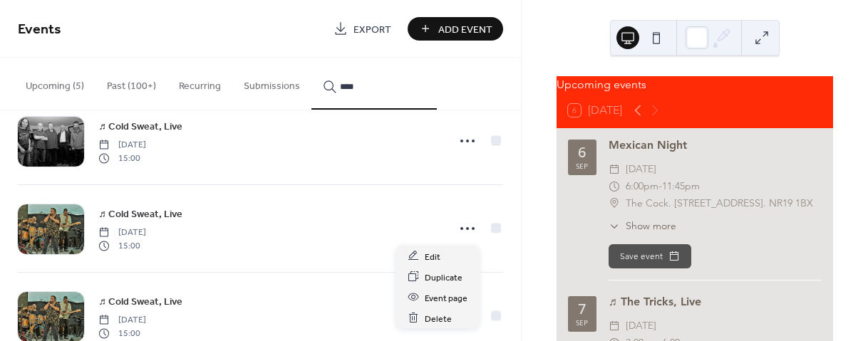 This screenshot has width=868, height=341. What do you see at coordinates (642, 226) in the screenshot?
I see `button: ​Show more` at bounding box center [642, 226].